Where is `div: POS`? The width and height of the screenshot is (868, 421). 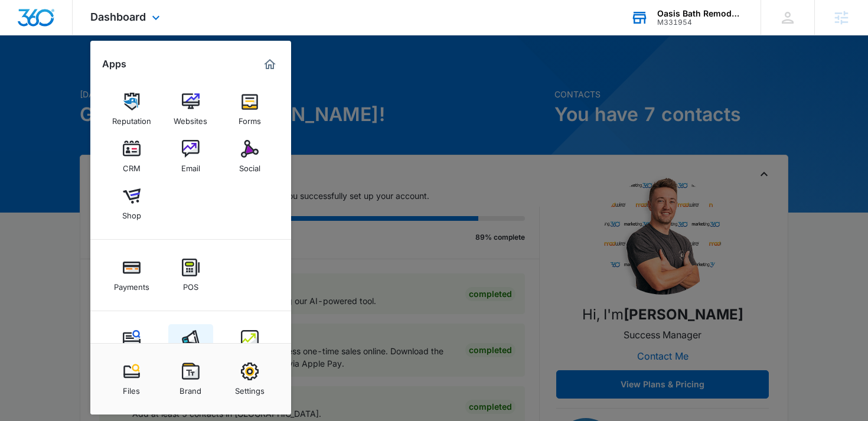 div: POS is located at coordinates (191, 284).